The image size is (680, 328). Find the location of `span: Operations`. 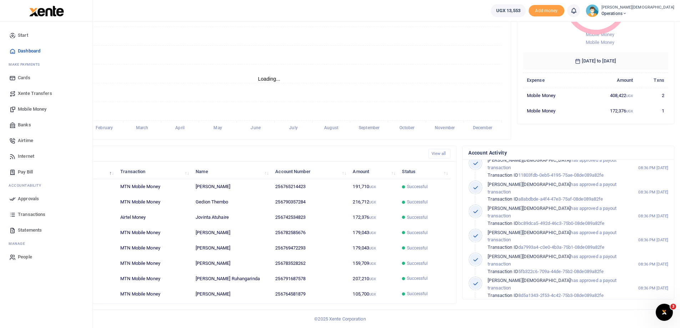

span: Operations is located at coordinates (638, 14).